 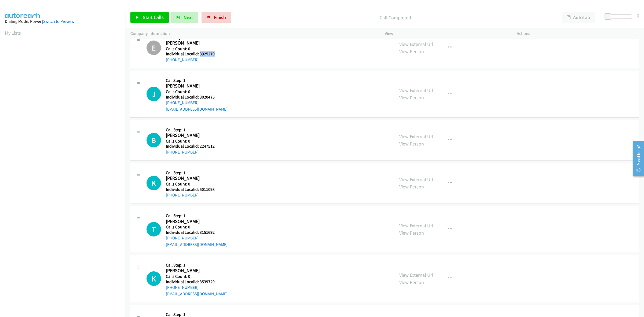 What do you see at coordinates (10, 18) in the screenshot?
I see `div: Need help?` at bounding box center [10, 18].